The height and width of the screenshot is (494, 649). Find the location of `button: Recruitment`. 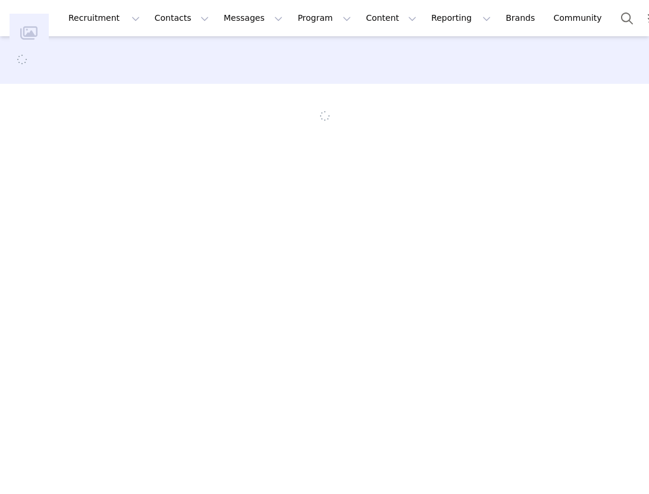

button: Recruitment is located at coordinates (104, 18).